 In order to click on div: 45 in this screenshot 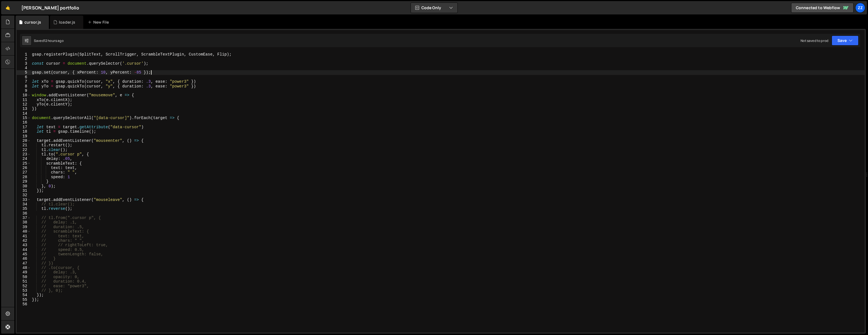, I will do `click(24, 255)`.